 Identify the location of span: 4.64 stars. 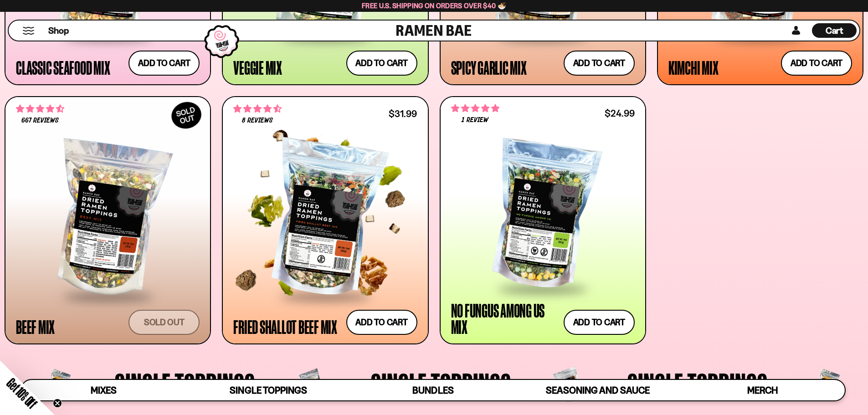
(40, 109).